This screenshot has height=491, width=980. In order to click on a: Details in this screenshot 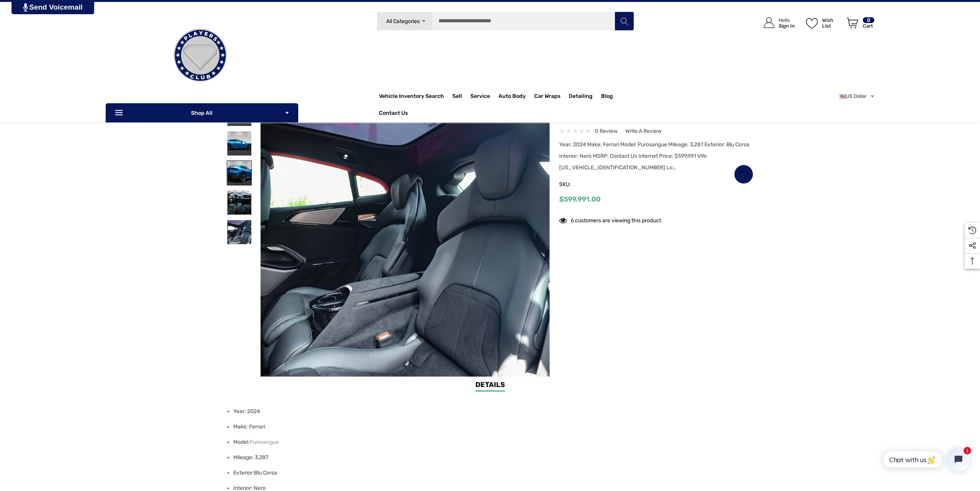, I will do `click(490, 386)`.